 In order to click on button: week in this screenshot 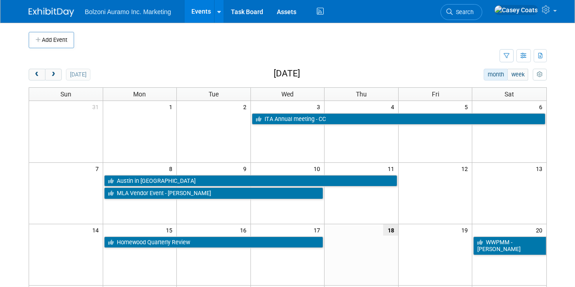, I will do `click(517, 74)`.